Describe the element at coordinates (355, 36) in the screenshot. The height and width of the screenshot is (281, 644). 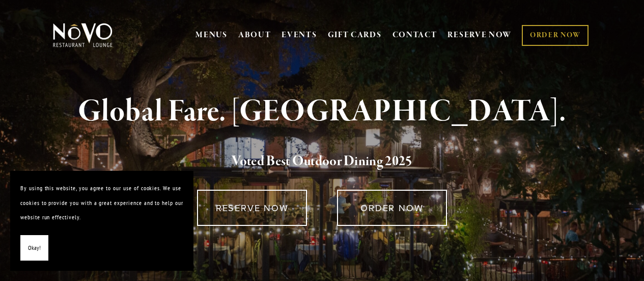
I see `a: GIFT CARDS` at that location.